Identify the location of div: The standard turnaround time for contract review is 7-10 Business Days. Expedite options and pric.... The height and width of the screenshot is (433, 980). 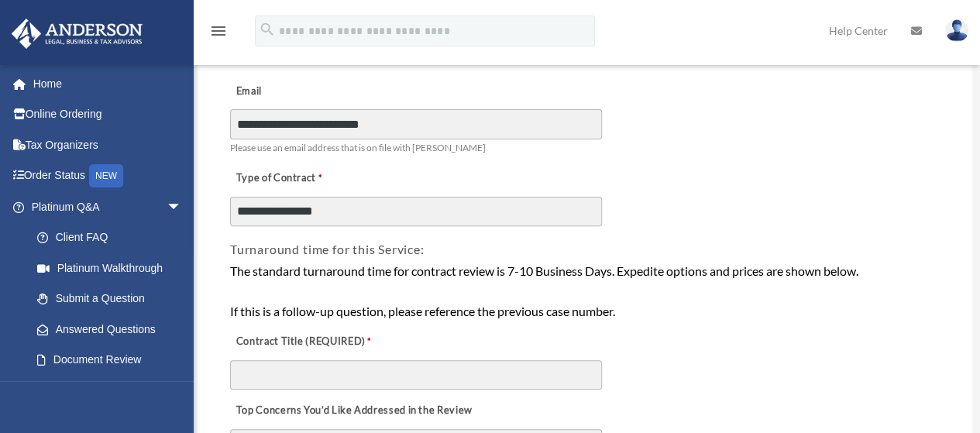
(585, 291).